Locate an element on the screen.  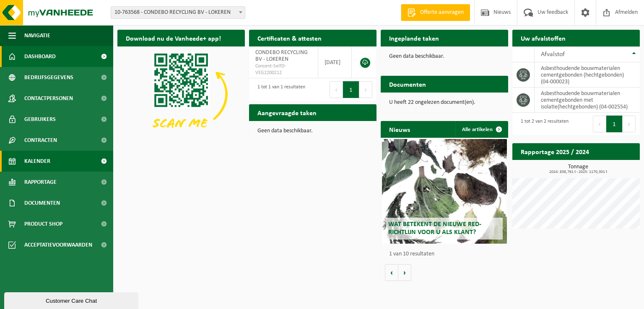
span: Dashboard is located at coordinates (40, 57).